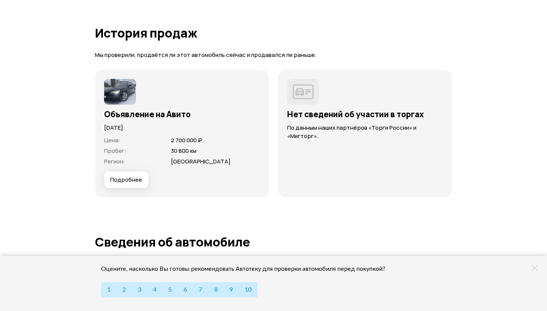 This screenshot has width=547, height=311. Describe the element at coordinates (109, 290) in the screenshot. I see `span: 1` at that location.